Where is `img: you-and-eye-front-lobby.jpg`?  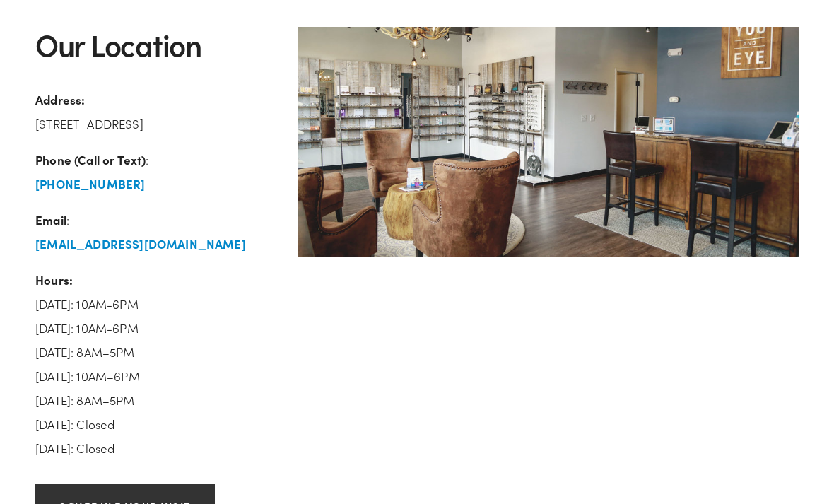 img: you-and-eye-front-lobby.jpg is located at coordinates (547, 142).